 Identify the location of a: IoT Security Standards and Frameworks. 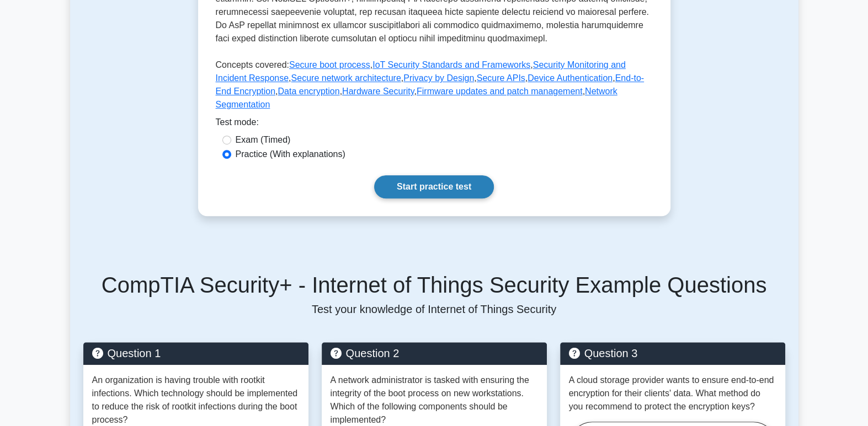
(452, 65).